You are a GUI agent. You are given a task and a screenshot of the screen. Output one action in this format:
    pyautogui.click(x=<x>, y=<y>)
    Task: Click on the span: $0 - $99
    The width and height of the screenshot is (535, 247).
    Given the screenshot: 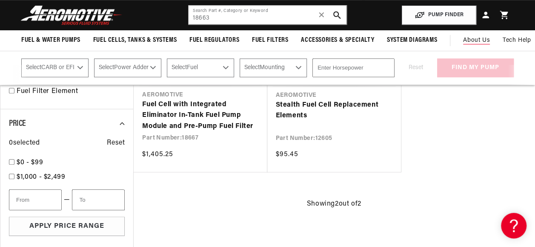 What is the action you would take?
    pyautogui.click(x=30, y=162)
    